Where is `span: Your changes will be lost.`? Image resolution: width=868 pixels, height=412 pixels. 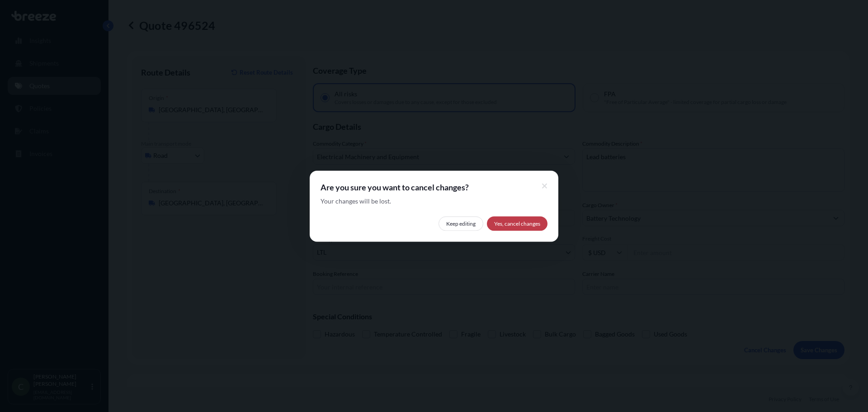
span: Your changes will be lost. is located at coordinates (356, 201).